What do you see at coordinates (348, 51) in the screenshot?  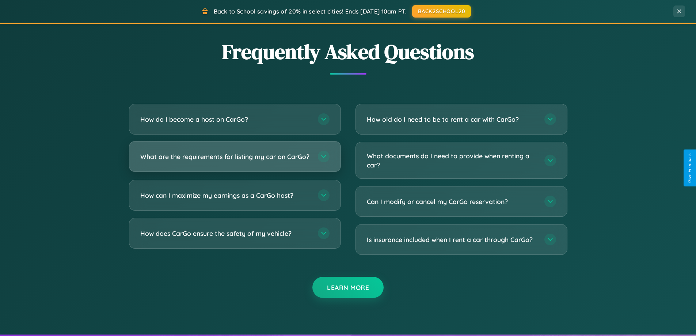 I see `h2: Frequently Asked Questions` at bounding box center [348, 51].